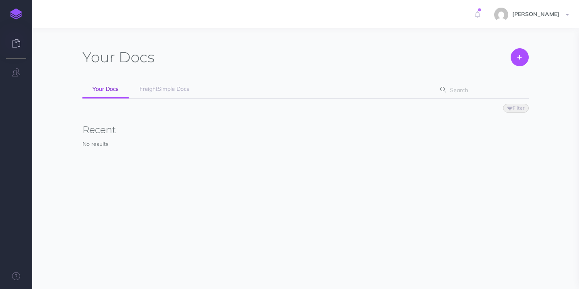 This screenshot has height=289, width=579. Describe the element at coordinates (99, 57) in the screenshot. I see `span: Your` at that location.